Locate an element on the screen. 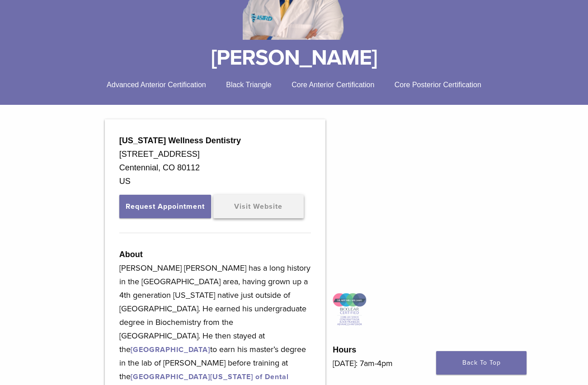  span: Black Triangle is located at coordinates (249, 85).